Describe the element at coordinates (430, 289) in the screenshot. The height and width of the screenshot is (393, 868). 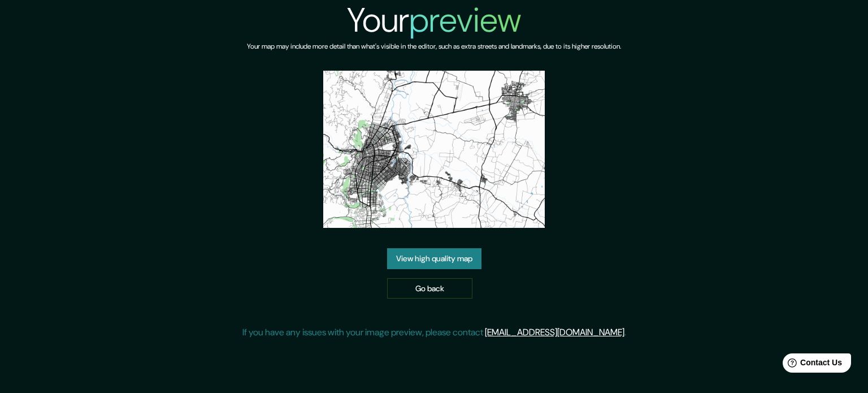
I see `a: Go back` at that location.